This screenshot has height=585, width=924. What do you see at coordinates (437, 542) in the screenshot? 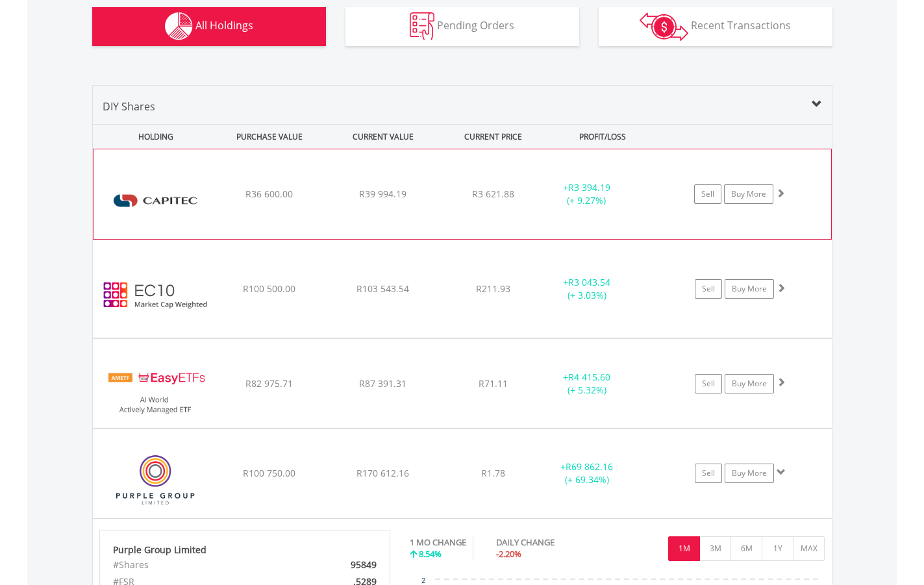
I see `div: 1 MO CHANGE` at bounding box center [437, 542].